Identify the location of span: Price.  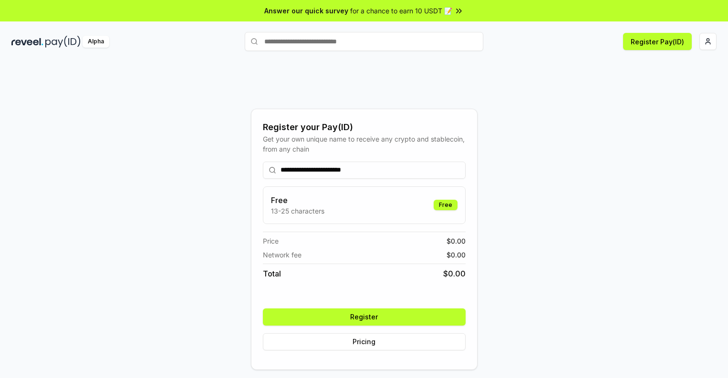
(270, 241).